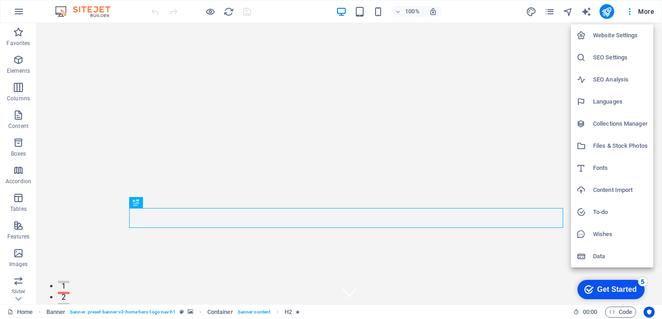 The width and height of the screenshot is (662, 319). Describe the element at coordinates (47, 14) in the screenshot. I see `div: Get Started` at that location.